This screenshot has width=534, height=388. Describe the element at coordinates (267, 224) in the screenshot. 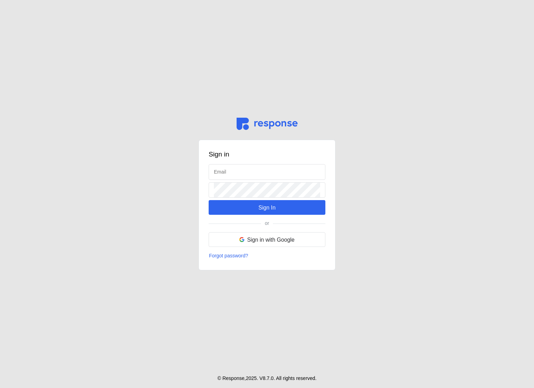

I see `p: or` at that location.